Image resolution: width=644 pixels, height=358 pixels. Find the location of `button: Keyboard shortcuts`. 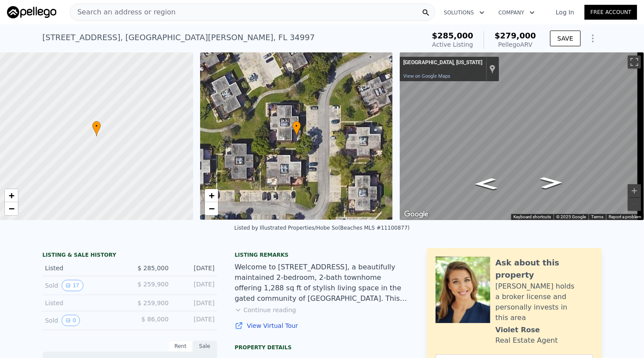

button: Keyboard shortcuts is located at coordinates (532, 217).